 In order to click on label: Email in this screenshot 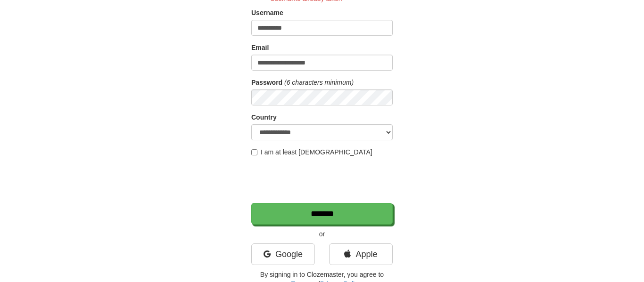, I will do `click(260, 48)`.